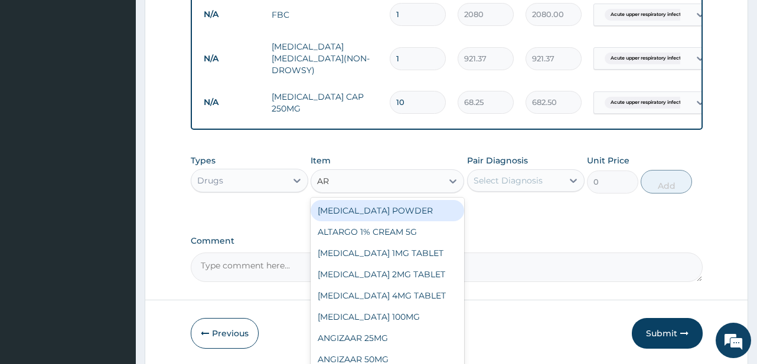 The height and width of the screenshot is (364, 757). What do you see at coordinates (208, 20) in the screenshot?
I see `div: Minimize live chat window` at bounding box center [208, 20].